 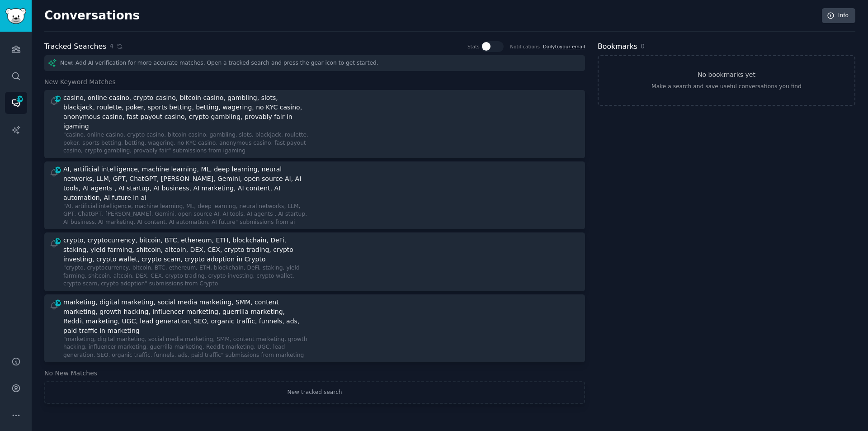 I want to click on a: 100crypto, cryptocurrency, bitcoin, BTC, ethereum, ETH, blockchain, DeFi, staking, yield farming,..., so click(x=314, y=262).